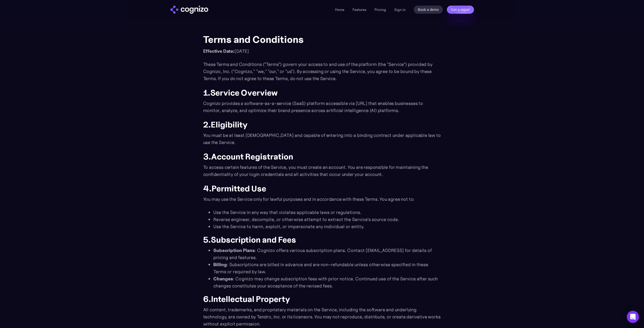 The width and height of the screenshot is (644, 328). What do you see at coordinates (327, 219) in the screenshot?
I see `li: Reverse engineer, decompile, or otherwise attempt to extract the Service's source code.` at bounding box center [327, 219].